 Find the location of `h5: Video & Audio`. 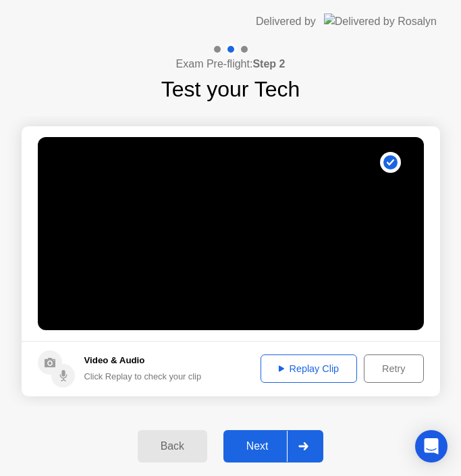

h5: Video & Audio is located at coordinates (143, 361).